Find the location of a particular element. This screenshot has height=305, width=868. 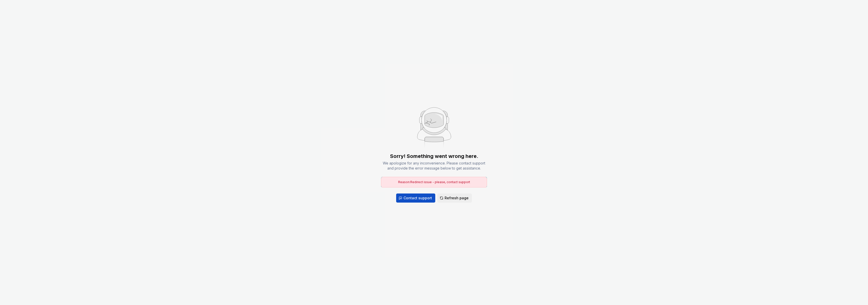

span: Reason: Redirect issue - please, contact support is located at coordinates (434, 182).